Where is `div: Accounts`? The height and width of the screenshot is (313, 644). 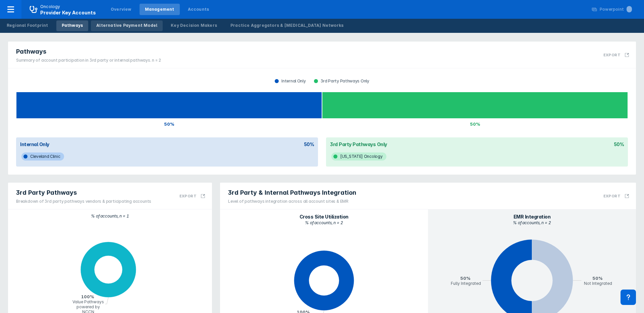 div: Accounts is located at coordinates (199, 9).